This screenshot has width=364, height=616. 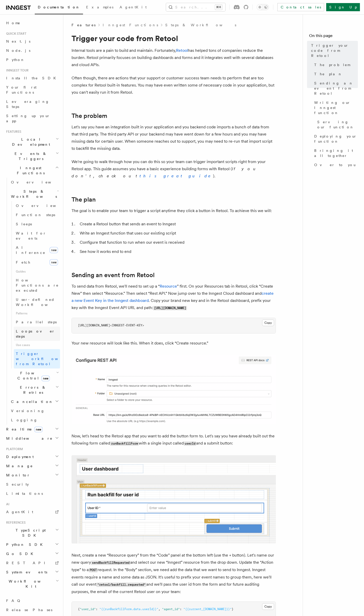 What do you see at coordinates (30, 584) in the screenshot?
I see `span: Workflow Kit` at bounding box center [30, 584].